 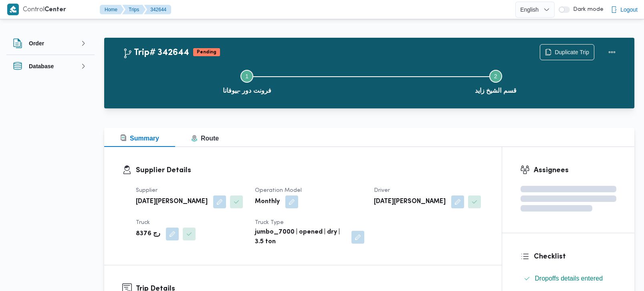 What do you see at coordinates (300, 237) in the screenshot?
I see `b: jumbo_7000 | opened | dry | 3.5 ton` at bounding box center [300, 237].